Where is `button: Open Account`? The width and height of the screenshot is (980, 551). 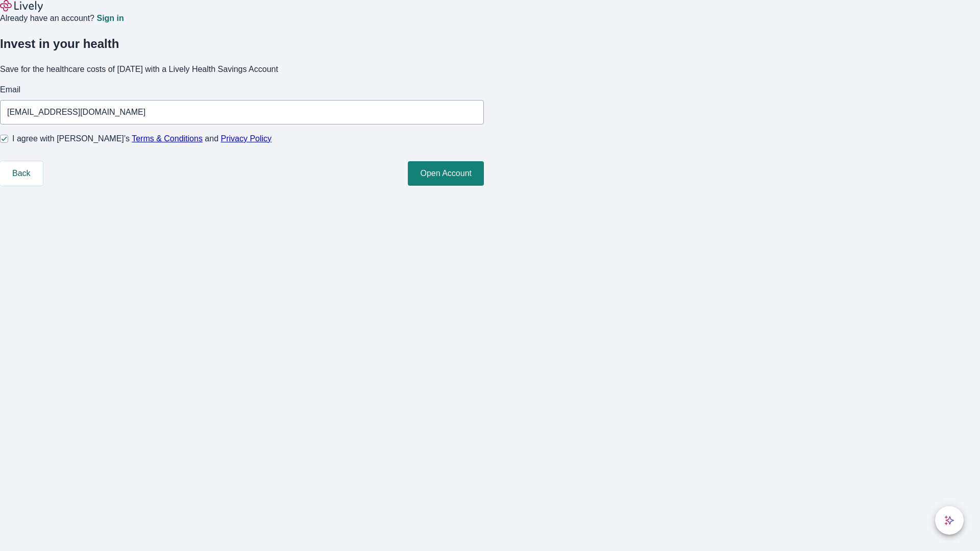
button: Open Account is located at coordinates (446, 174).